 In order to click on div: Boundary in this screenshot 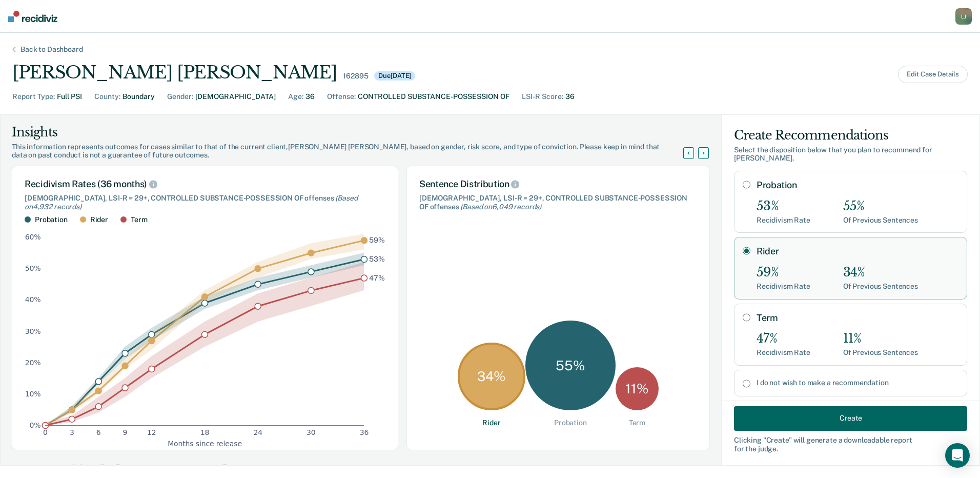, I will do `click(138, 96)`.